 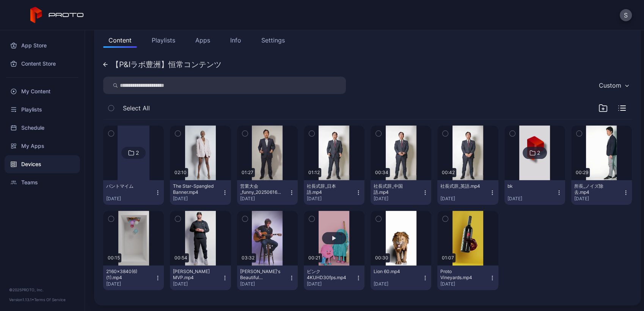 I want to click on a: Content Store, so click(x=42, y=64).